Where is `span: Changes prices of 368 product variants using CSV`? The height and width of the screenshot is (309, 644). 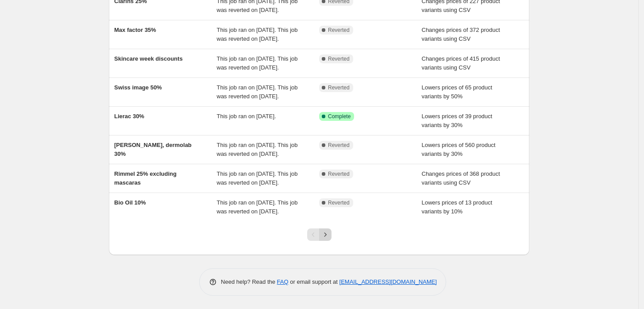 span: Changes prices of 368 product variants using CSV is located at coordinates (461, 178).